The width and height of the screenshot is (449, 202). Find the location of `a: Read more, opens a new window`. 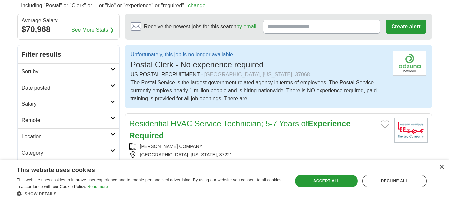

a: Read more, opens a new window is located at coordinates (98, 186).